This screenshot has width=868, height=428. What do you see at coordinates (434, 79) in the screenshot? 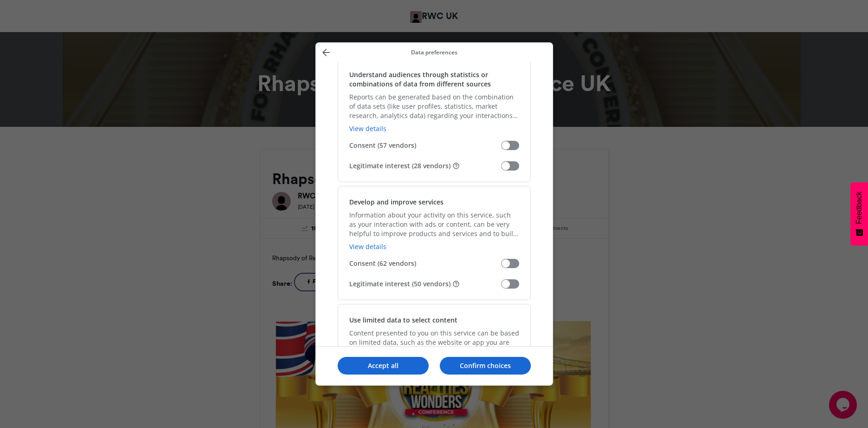
I see `h2: Understand audiences through statistics or combinations of data from different sources` at bounding box center [434, 79].